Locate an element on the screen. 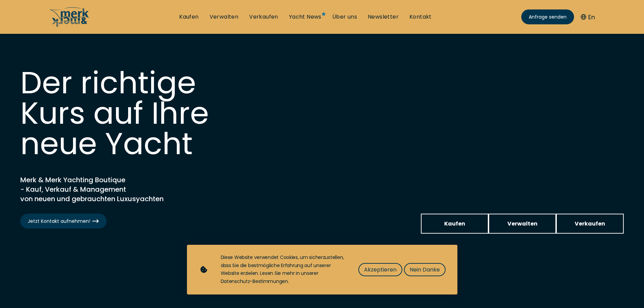  a: Jetzt Kontakt aufnehmen! is located at coordinates (64, 222).